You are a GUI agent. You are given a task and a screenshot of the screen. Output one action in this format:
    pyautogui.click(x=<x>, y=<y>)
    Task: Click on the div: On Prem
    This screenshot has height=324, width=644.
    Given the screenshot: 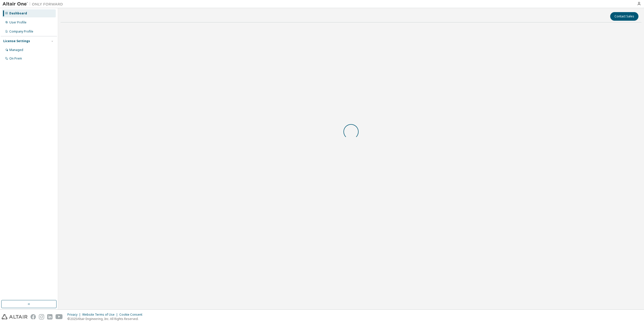 What is the action you would take?
    pyautogui.click(x=15, y=59)
    